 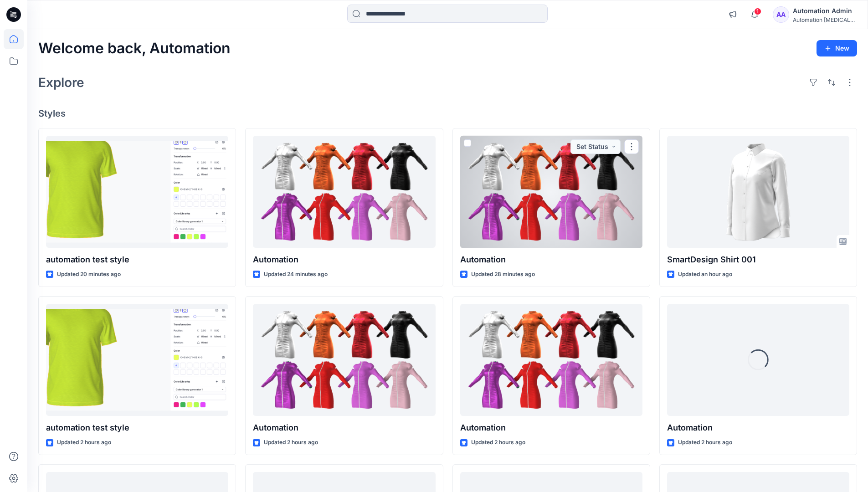 What do you see at coordinates (758, 192) in the screenshot?
I see `a: SmartDesign Shirt 001` at bounding box center [758, 192].